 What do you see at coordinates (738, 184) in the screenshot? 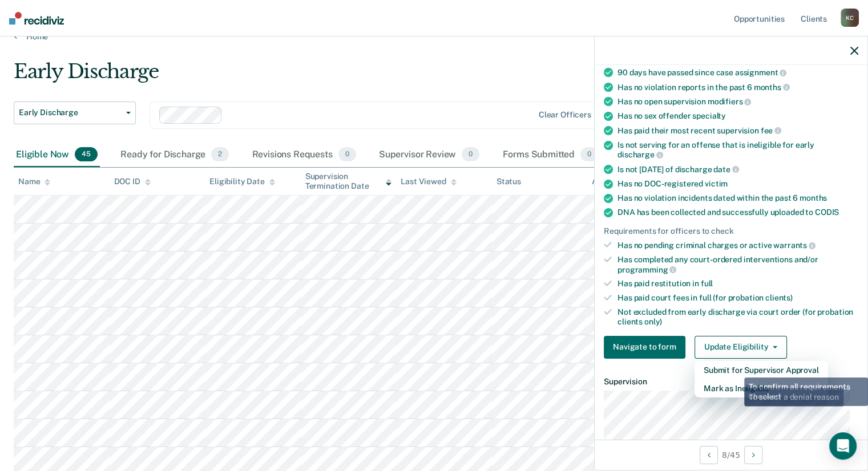
I see `div: Has no DOC-registered` at bounding box center [738, 184].